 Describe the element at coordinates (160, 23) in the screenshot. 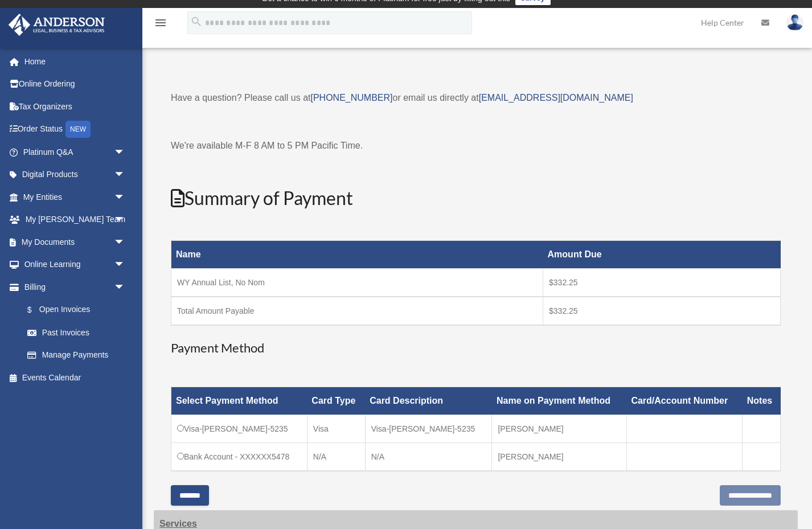

I see `i: menu` at that location.